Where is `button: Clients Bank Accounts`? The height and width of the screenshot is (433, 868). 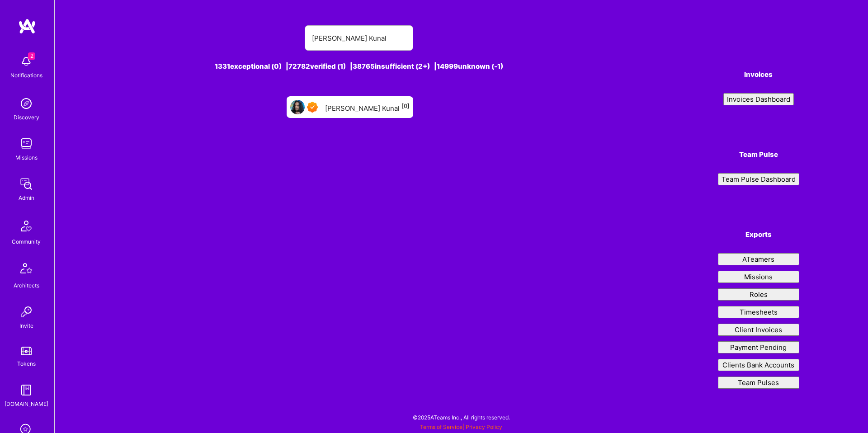 button: Clients Bank Accounts is located at coordinates (758, 365).